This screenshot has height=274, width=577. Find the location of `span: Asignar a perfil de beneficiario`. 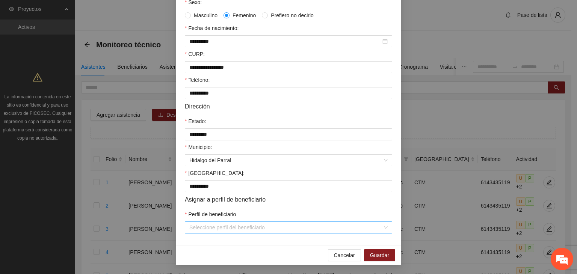

span: Asignar a perfil de beneficiario is located at coordinates (225, 199).